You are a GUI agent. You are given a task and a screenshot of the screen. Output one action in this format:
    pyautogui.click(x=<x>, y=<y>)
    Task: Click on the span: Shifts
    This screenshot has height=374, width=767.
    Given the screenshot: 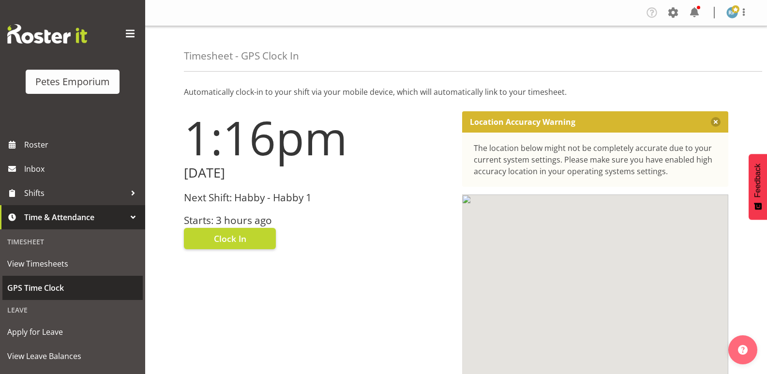 What is the action you would take?
    pyautogui.click(x=75, y=193)
    